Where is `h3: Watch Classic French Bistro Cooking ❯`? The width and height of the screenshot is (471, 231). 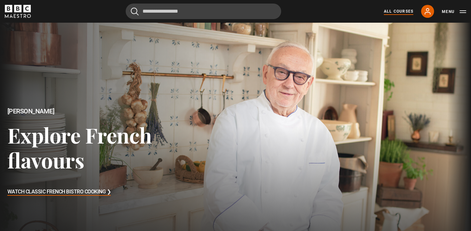 h3: Watch Classic French Bistro Cooking ❯ is located at coordinates (59, 192).